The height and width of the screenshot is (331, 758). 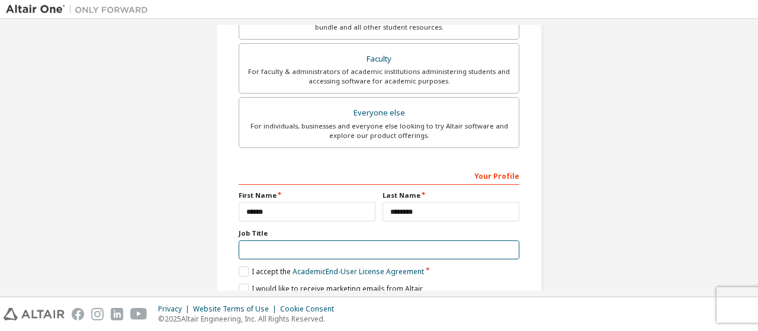 What do you see at coordinates (379, 113) in the screenshot?
I see `div: Everyone else` at bounding box center [379, 113].